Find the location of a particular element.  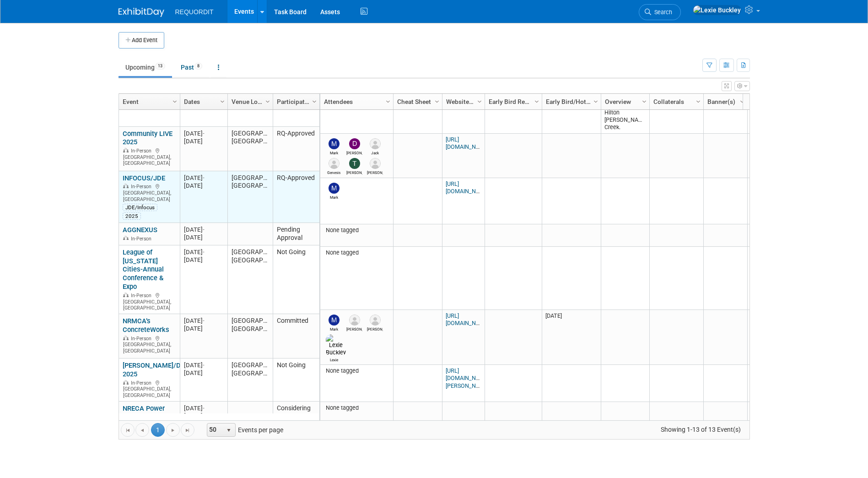

a: Go to the next page is located at coordinates (173, 430).